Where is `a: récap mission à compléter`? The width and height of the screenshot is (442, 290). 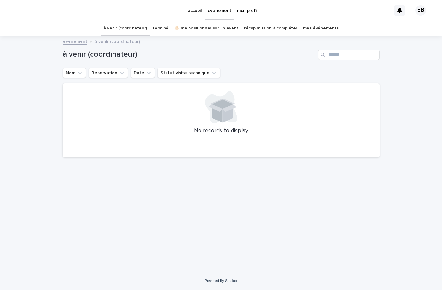 a: récap mission à compléter is located at coordinates (271, 28).